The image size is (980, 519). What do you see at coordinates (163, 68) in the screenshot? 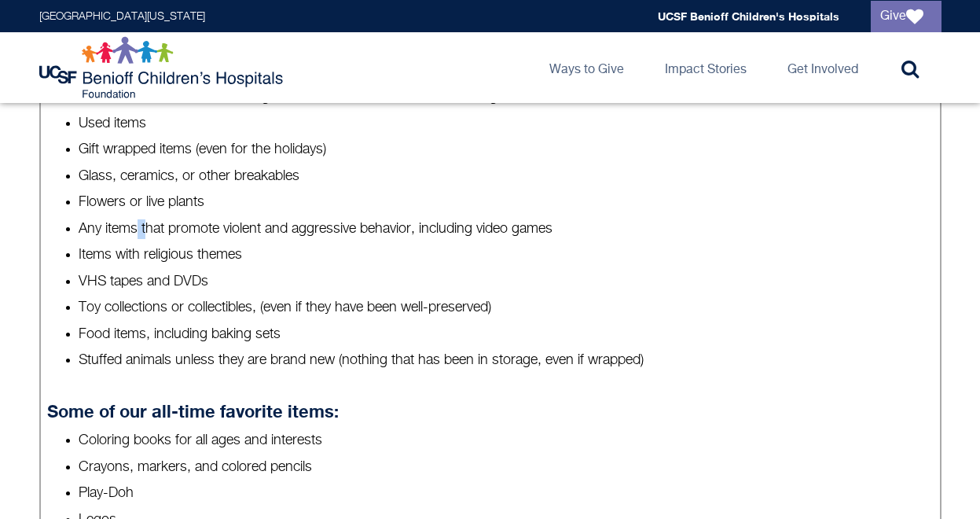
I see `img: Logo for UCSF Benioff Children's Hospitals Foundation` at bounding box center [163, 68].